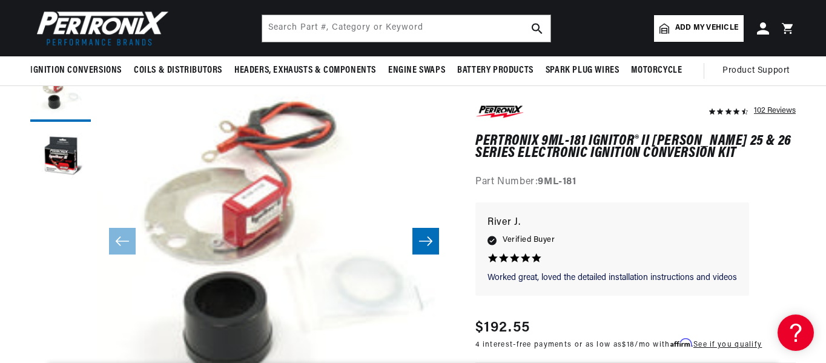 The height and width of the screenshot is (363, 826). Describe the element at coordinates (759, 71) in the screenshot. I see `summary: Product Support` at that location.